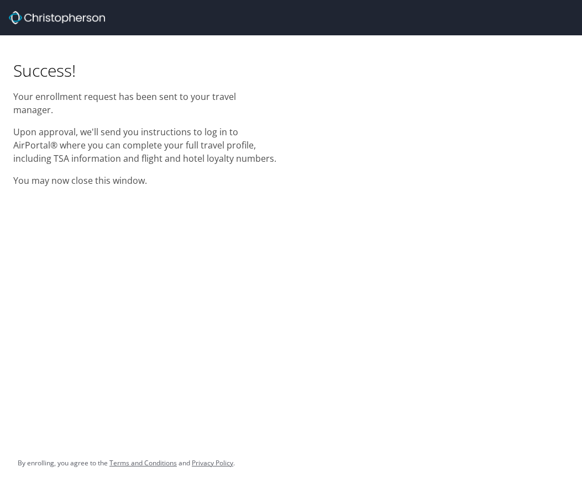 This screenshot has width=582, height=488. What do you see at coordinates (145, 70) in the screenshot?
I see `h1: Success!` at bounding box center [145, 70].